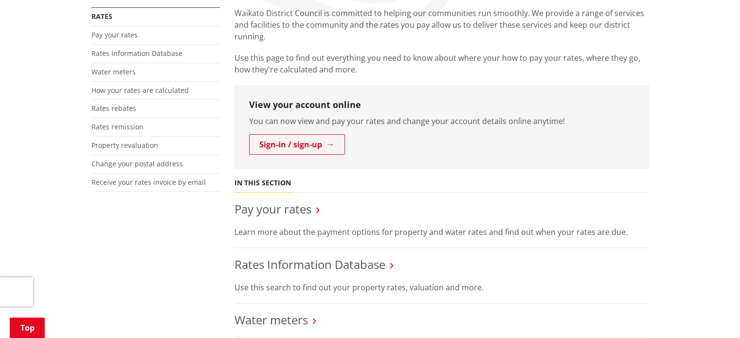  I want to click on p: Waikato District Council is committed to helping our communities run smoothly. We provide a range..., so click(442, 25).